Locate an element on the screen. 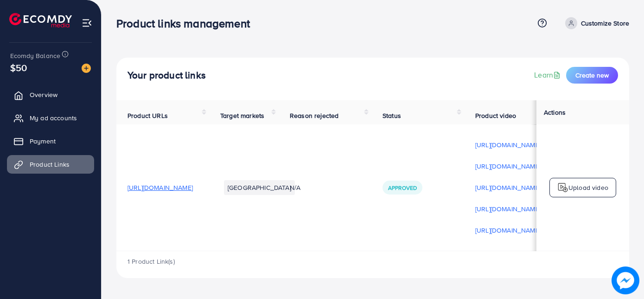 This screenshot has width=644, height=299. span: N/A is located at coordinates (295, 188).